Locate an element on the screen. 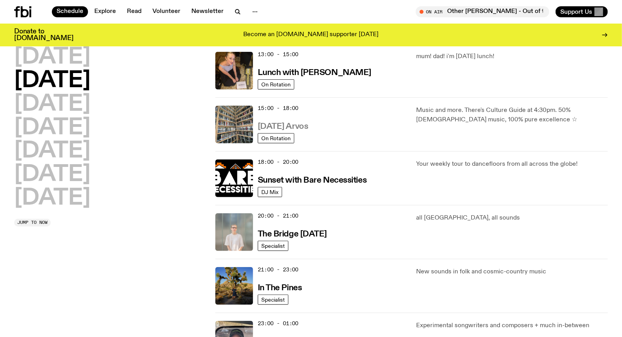  span: 15:00 - 18:00 is located at coordinates (278, 108).